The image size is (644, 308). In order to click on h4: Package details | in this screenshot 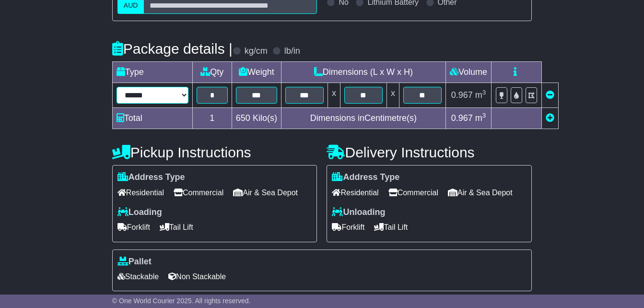, I will do `click(172, 49)`.